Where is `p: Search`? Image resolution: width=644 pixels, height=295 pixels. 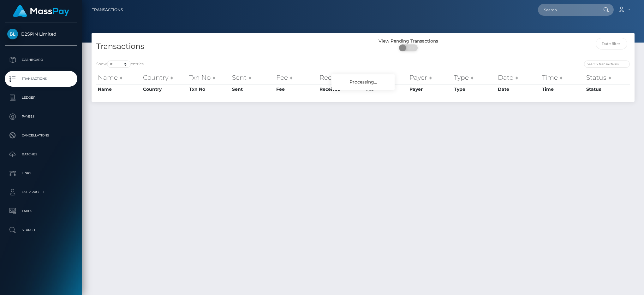
p: Search is located at coordinates (41, 230).